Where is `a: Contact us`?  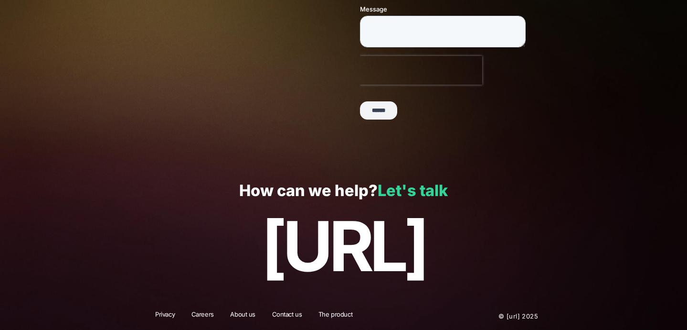
a: Contact us is located at coordinates (287, 316).